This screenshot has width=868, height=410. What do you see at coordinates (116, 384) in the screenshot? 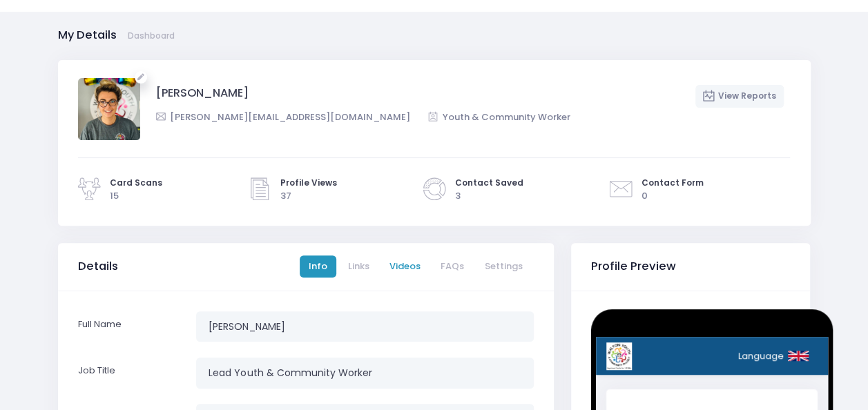
I see `a: Save as contact` at bounding box center [116, 384].